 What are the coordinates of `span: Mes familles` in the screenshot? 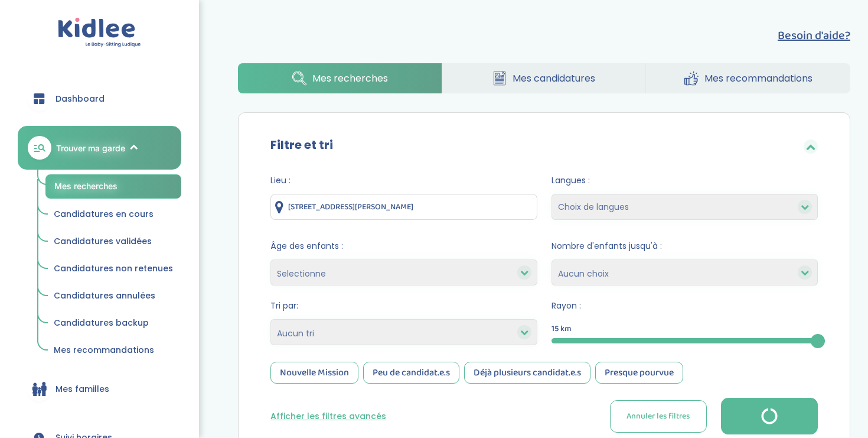 It's located at (82, 389).